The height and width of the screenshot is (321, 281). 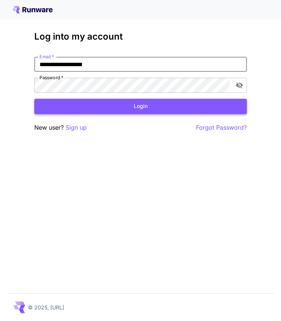 I want to click on h3: Log into my account, so click(x=141, y=37).